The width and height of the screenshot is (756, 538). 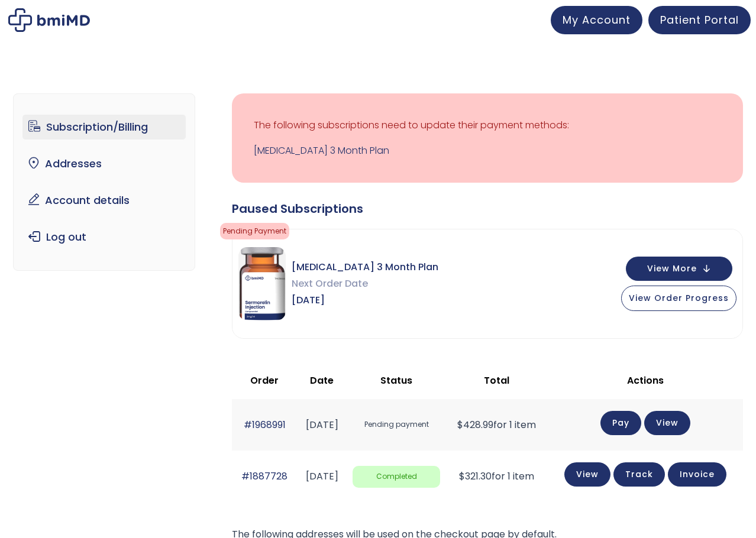 What do you see at coordinates (49, 20) in the screenshot?
I see `div: My account` at bounding box center [49, 20].